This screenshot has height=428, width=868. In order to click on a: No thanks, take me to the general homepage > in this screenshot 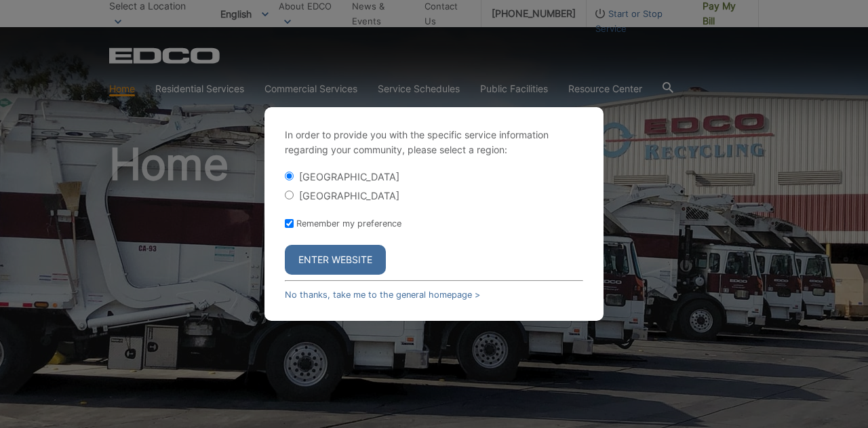, I will do `click(383, 294)`.